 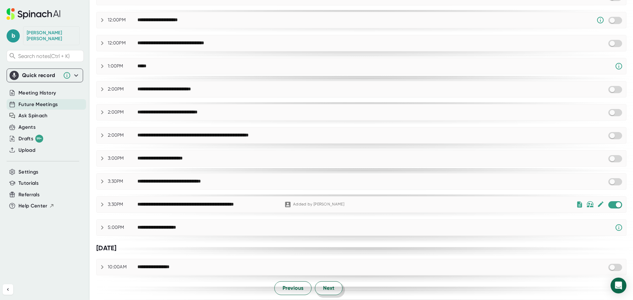 What do you see at coordinates (38, 105) in the screenshot?
I see `span: Future Meetings` at bounding box center [38, 105].